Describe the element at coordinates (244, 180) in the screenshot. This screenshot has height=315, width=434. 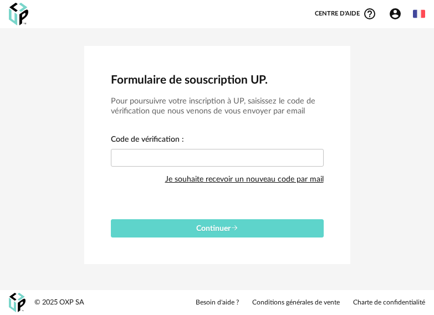
I see `div: Je souhaite recevoir un nouveau code par mail` at that location.